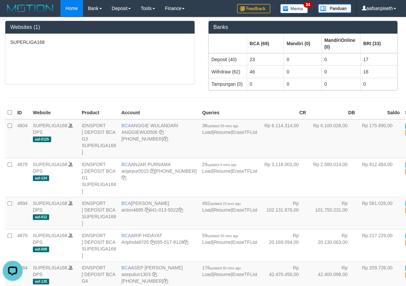  Describe the element at coordinates (227, 71) in the screenshot. I see `td: Withdraw (62)` at that location.